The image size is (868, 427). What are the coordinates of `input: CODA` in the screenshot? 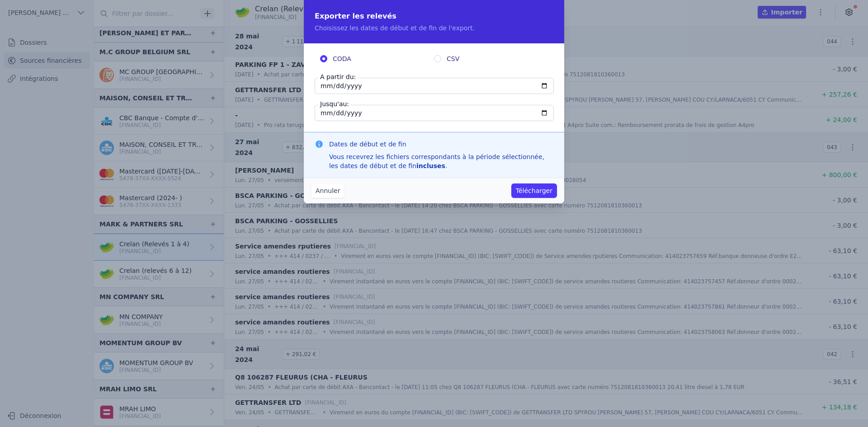 It's located at (324, 59).